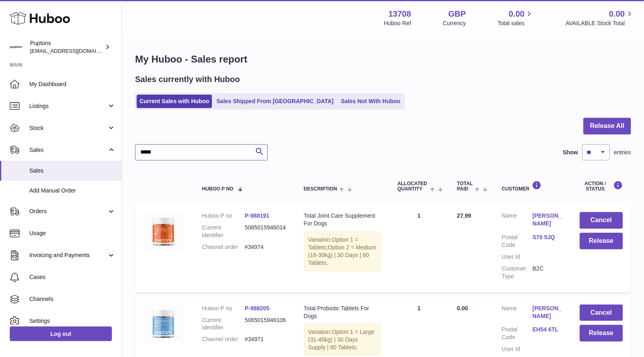 The image size is (644, 357). Describe the element at coordinates (257, 216) in the screenshot. I see `a: P-988191` at that location.